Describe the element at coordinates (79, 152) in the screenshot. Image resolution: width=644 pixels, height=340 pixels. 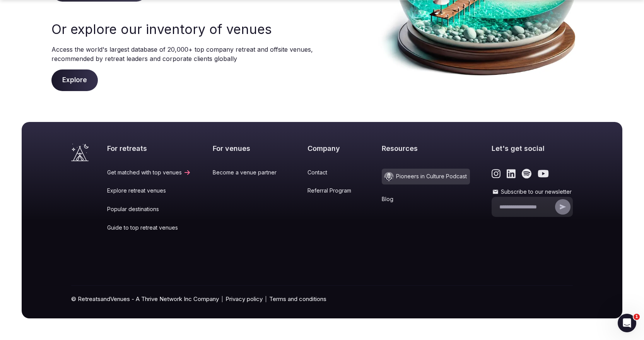
I see `a: Visit the homepage` at that location.